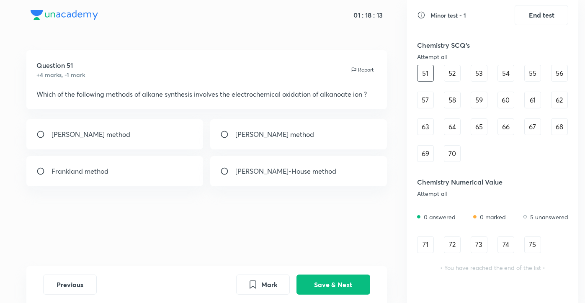 The image size is (585, 303). I want to click on div: 68, so click(559, 127).